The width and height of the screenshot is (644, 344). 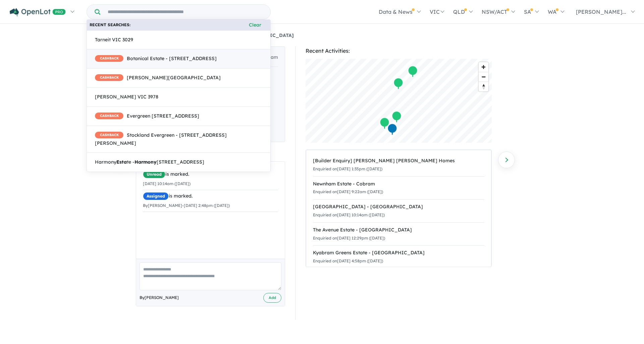 What do you see at coordinates (178, 40) in the screenshot?
I see `a: Tarneit VIC 3029` at bounding box center [178, 40].